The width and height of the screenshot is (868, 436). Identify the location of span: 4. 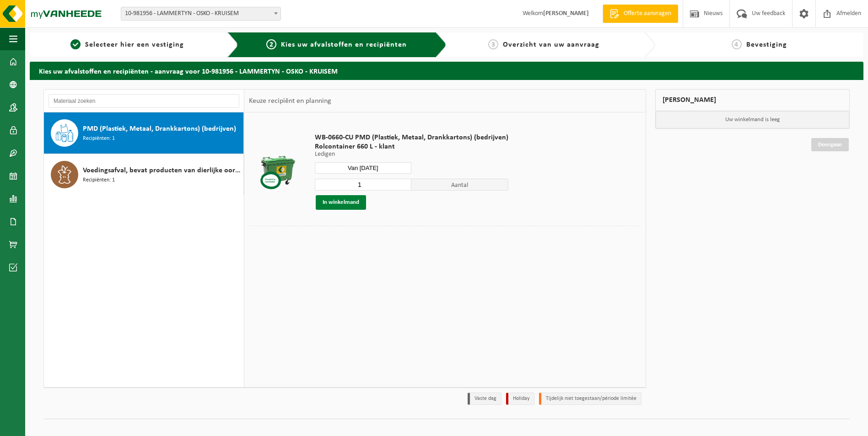
(736, 44).